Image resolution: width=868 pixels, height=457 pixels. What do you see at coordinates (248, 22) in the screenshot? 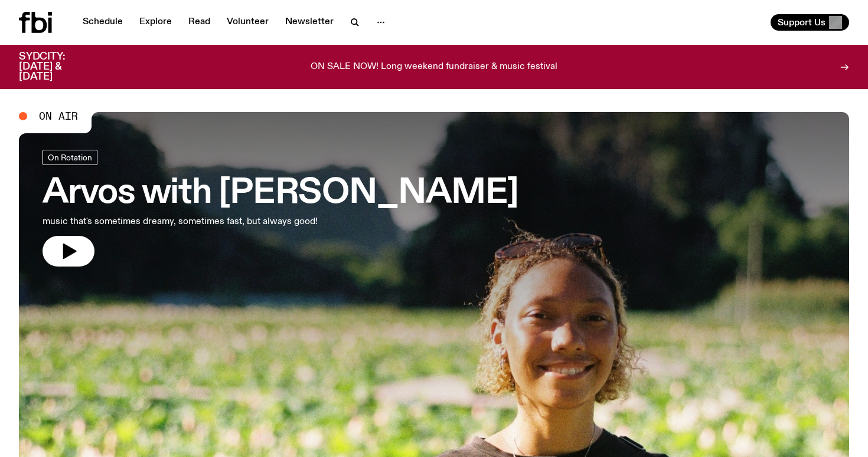
I see `a: Volunteer` at bounding box center [248, 22].